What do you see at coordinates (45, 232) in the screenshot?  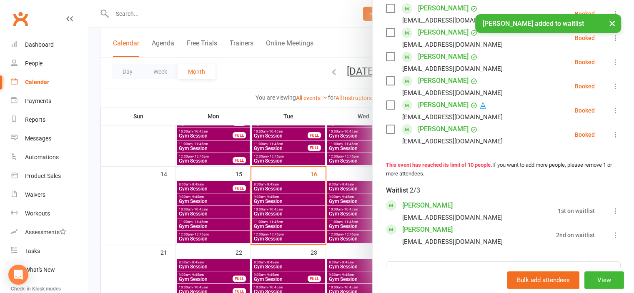 I see `div: Assessments` at bounding box center [45, 232].